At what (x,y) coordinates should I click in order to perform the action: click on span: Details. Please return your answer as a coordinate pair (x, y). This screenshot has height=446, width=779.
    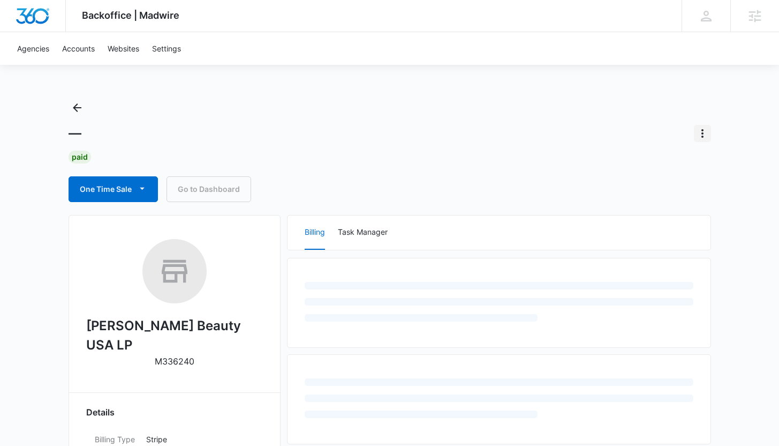
    Looking at the image, I should click on (100, 412).